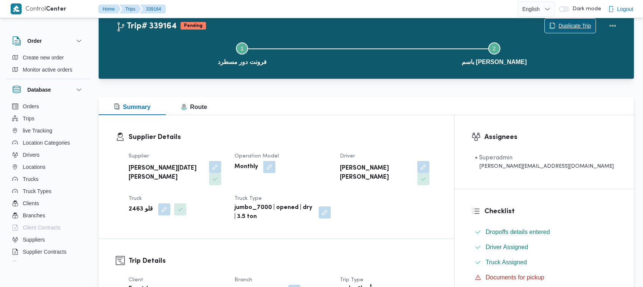 The height and width of the screenshot is (287, 643). I want to click on button: Actions, so click(612, 26).